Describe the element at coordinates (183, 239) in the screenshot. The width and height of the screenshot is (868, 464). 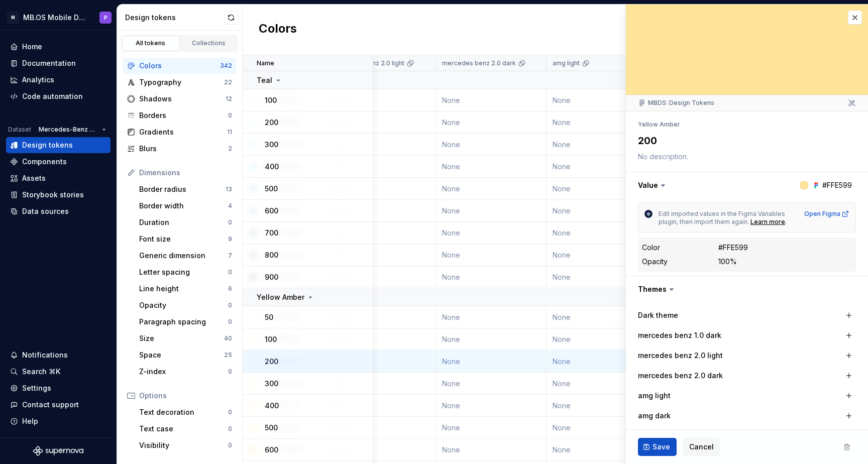
I see `div: Font size` at that location.